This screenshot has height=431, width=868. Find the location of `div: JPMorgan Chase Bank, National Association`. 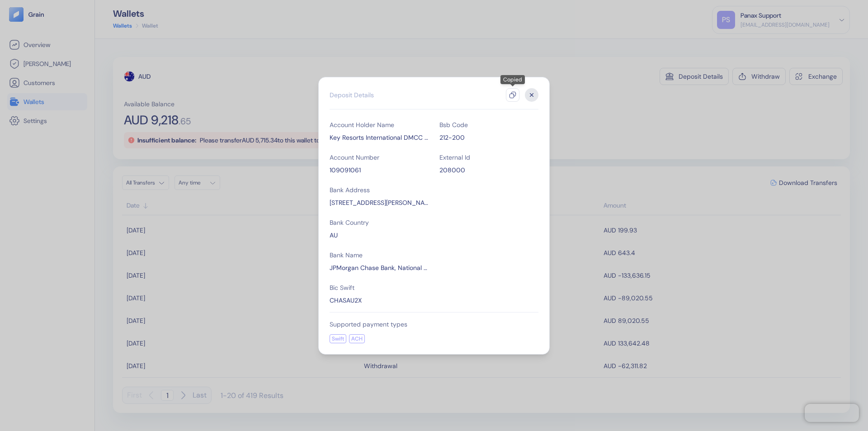

div: JPMorgan Chase Bank, National Association is located at coordinates (379, 268).